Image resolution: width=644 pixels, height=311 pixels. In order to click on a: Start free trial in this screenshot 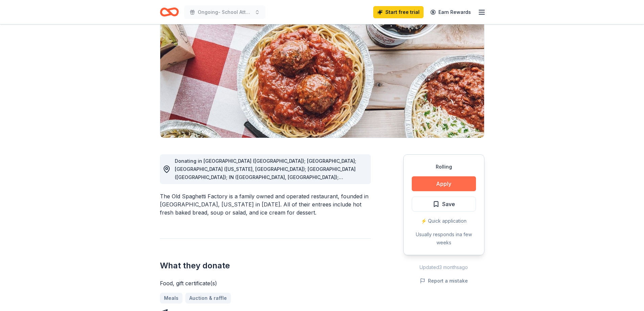, I will do `click(399, 12)`.